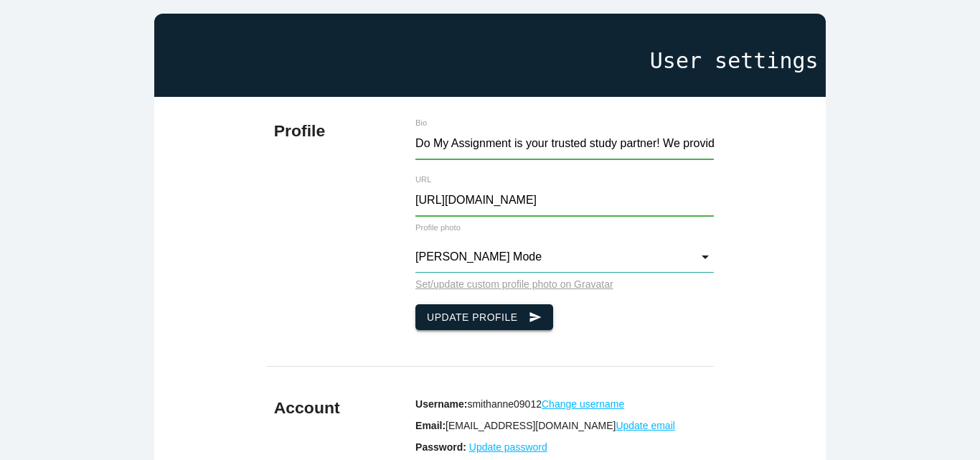 The width and height of the screenshot is (980, 460). I want to click on button: Update Profilesend, so click(485, 318).